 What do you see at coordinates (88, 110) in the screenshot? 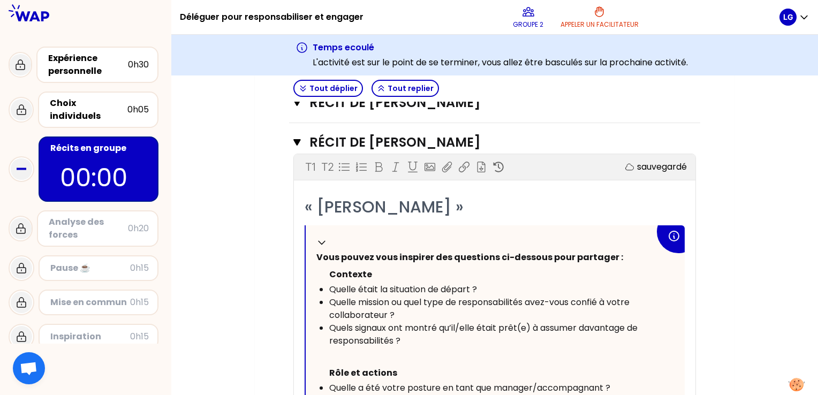
I see `div: Choix individuels` at bounding box center [88, 110].